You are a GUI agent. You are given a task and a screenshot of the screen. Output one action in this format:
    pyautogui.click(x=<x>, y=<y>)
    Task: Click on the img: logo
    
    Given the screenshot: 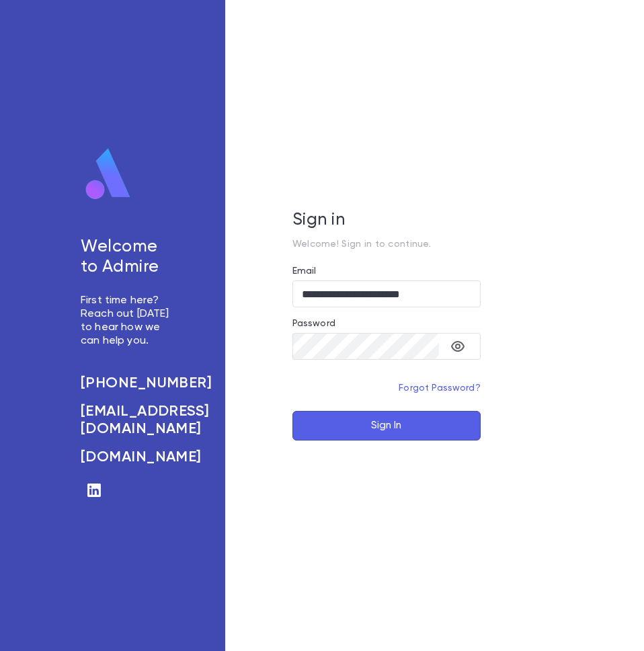 What is the action you would take?
    pyautogui.click(x=109, y=174)
    